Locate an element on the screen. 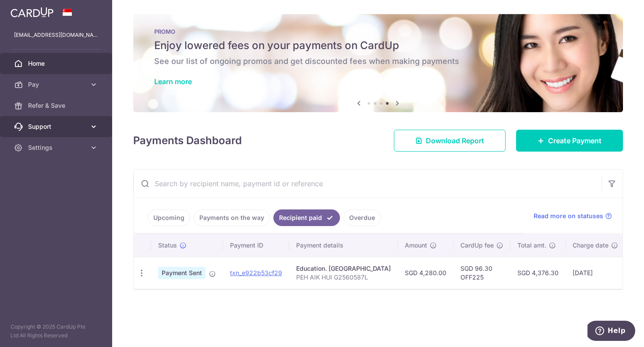 The width and height of the screenshot is (644, 347). a: Create Payment is located at coordinates (570, 141).